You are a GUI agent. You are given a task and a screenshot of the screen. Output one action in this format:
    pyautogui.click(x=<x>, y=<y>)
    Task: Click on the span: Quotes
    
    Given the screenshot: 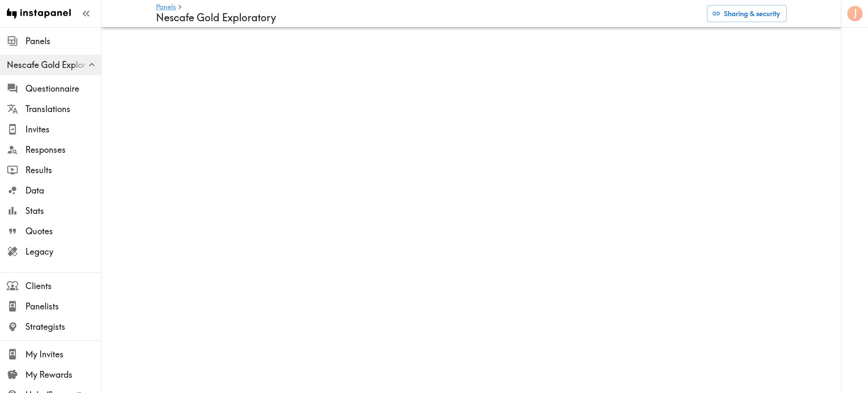 What is the action you would take?
    pyautogui.click(x=63, y=231)
    